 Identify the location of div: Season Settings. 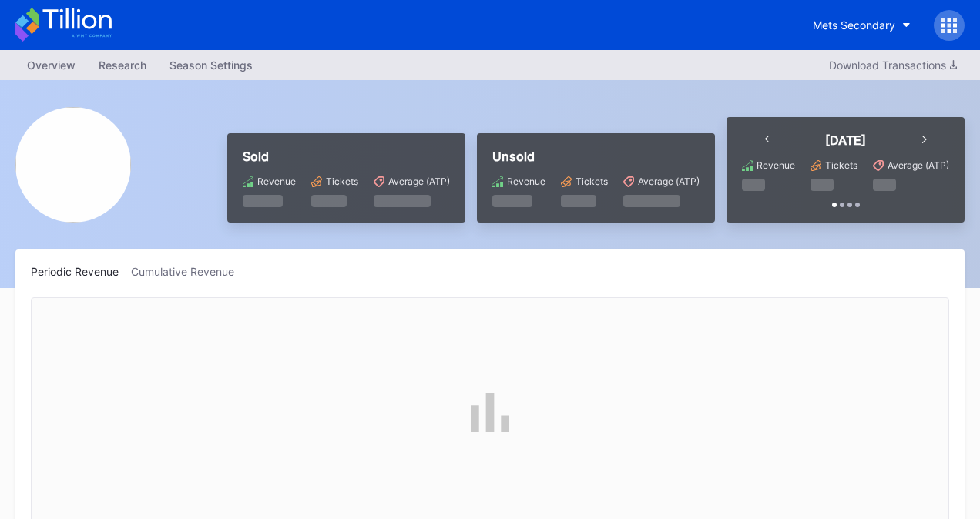
(211, 64).